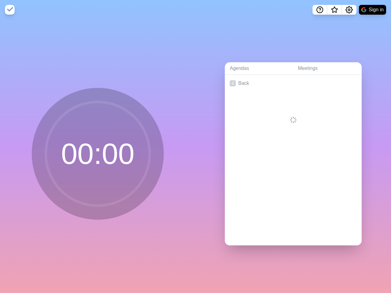  I want to click on button: What’s new, so click(335, 10).